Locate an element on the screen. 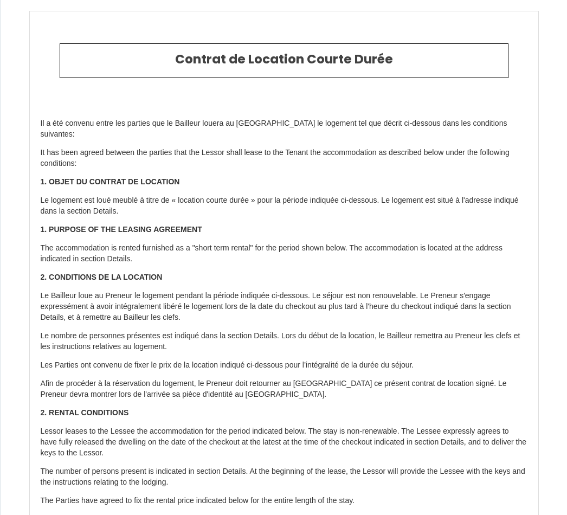 The height and width of the screenshot is (515, 567). p: The Parties have agreed to fix the rental price indicated below for the entire length of the stay. is located at coordinates (284, 501).